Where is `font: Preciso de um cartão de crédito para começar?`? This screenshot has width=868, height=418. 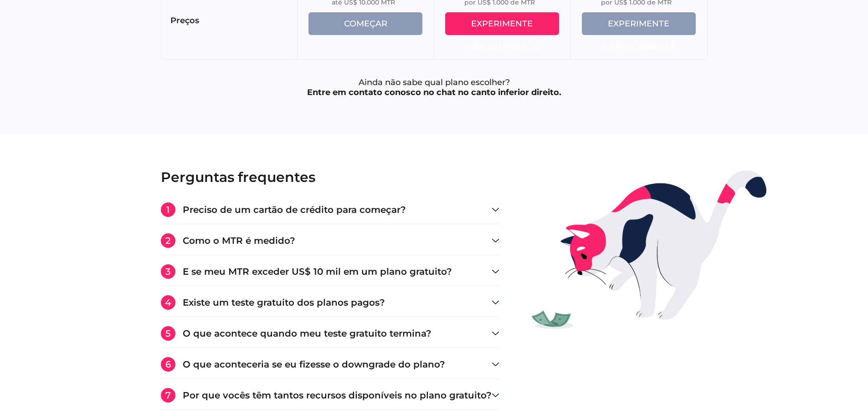
font: Preciso de um cartão de crédito para começar? is located at coordinates (294, 210).